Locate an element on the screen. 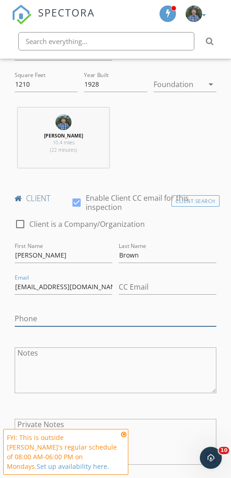  div: Client Search is located at coordinates (195, 201).